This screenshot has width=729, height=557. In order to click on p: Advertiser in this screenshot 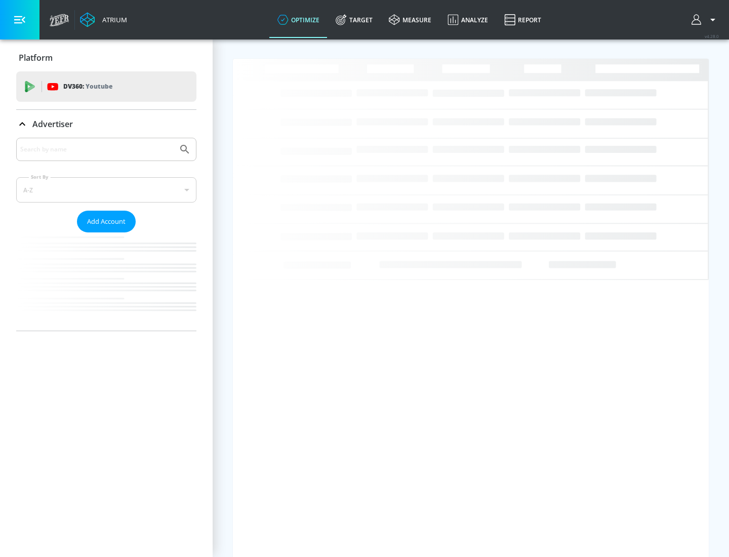, I will do `click(53, 124)`.